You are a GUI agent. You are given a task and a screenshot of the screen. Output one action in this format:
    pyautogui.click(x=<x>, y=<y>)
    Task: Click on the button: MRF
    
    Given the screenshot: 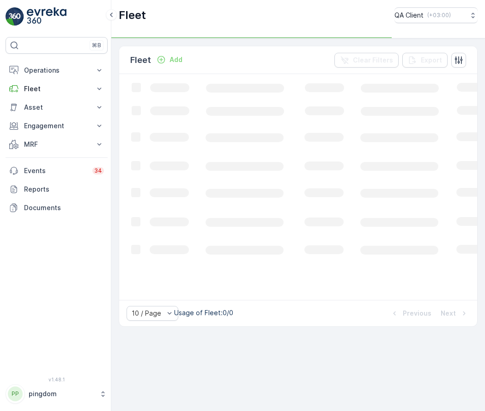 What is the action you would take?
    pyautogui.click(x=56, y=144)
    